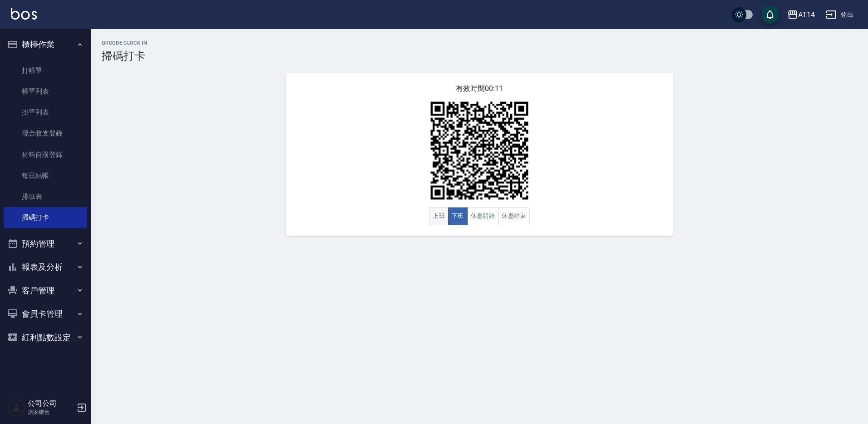 The image size is (868, 424). I want to click on h5: 公司公司, so click(51, 403).